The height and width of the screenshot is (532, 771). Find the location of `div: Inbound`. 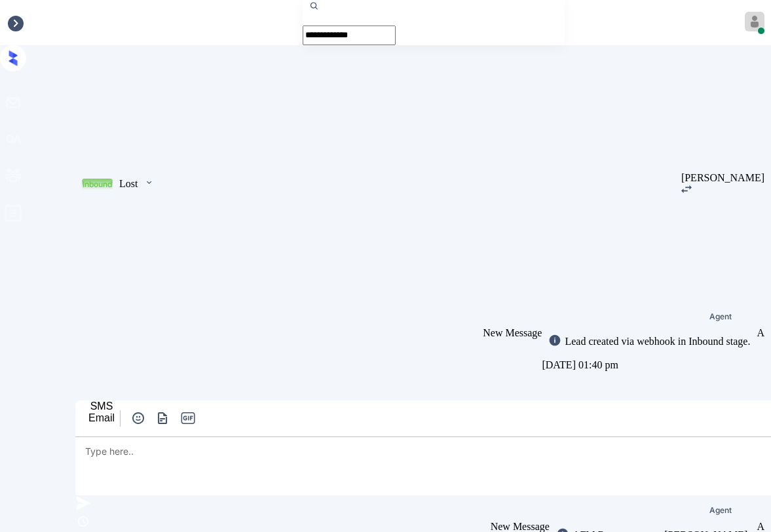

div: Inbound is located at coordinates (97, 184).